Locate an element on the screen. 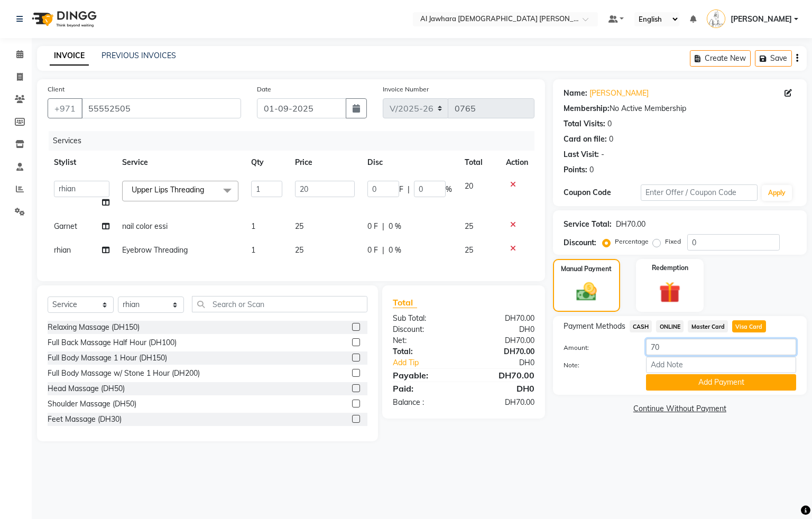 The image size is (812, 519). span: Visa Card is located at coordinates (749, 326).